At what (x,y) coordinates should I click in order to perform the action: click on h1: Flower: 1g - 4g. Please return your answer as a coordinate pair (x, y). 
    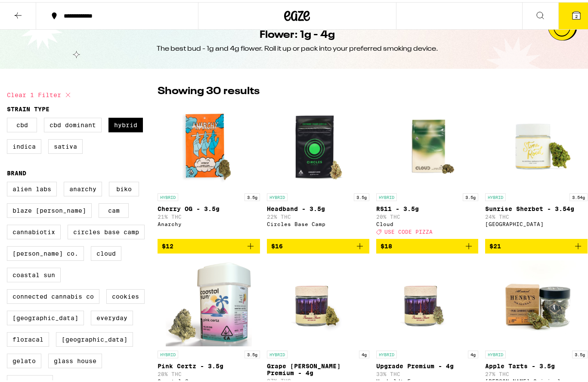
    Looking at the image, I should click on (297, 33).